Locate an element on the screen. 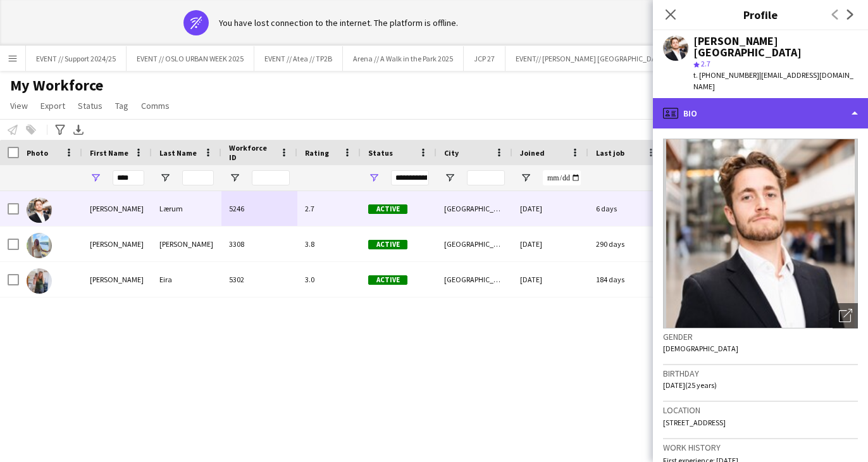 Image resolution: width=868 pixels, height=462 pixels. div: Eira is located at coordinates (186, 279).